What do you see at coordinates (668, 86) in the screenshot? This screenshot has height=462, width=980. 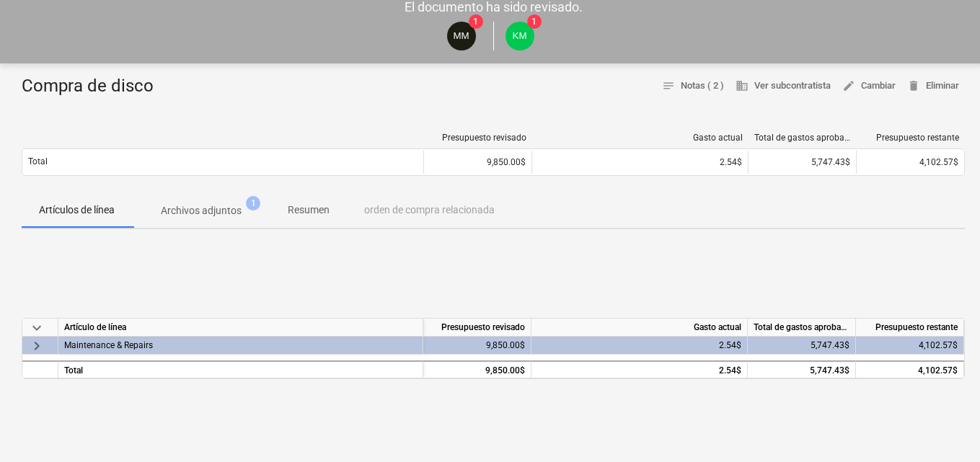 I see `span: notes` at bounding box center [668, 86].